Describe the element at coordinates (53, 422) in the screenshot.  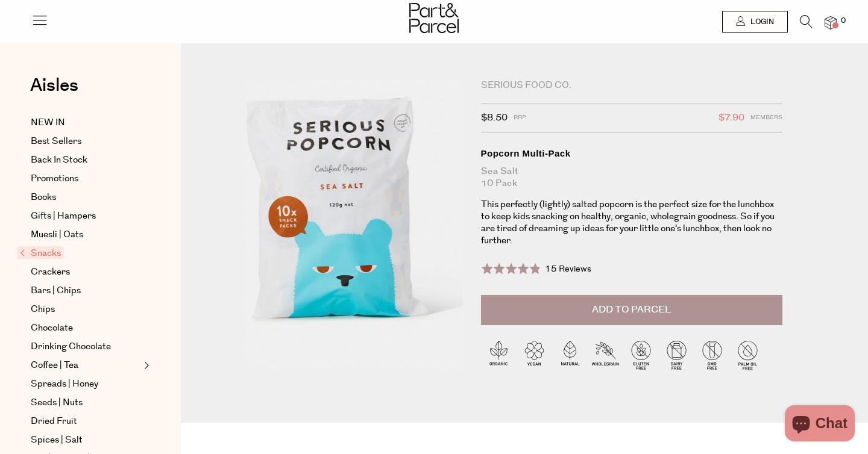
I see `span: Dried Fruit` at that location.